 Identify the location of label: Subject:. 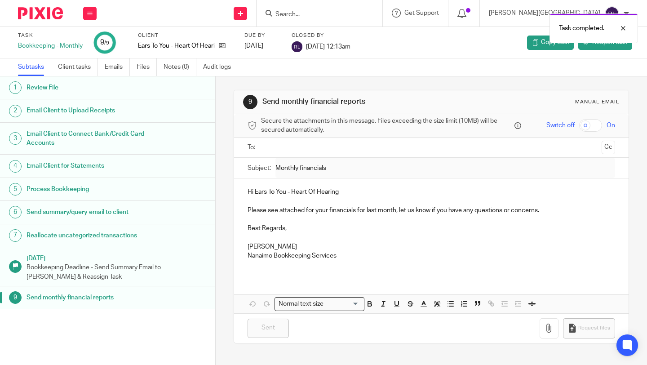
(259, 168).